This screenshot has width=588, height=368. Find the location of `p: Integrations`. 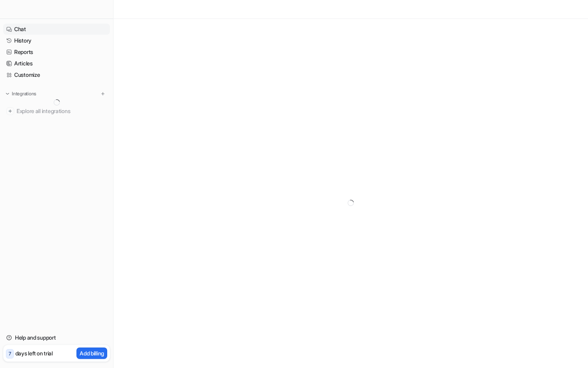

p: Integrations is located at coordinates (24, 94).